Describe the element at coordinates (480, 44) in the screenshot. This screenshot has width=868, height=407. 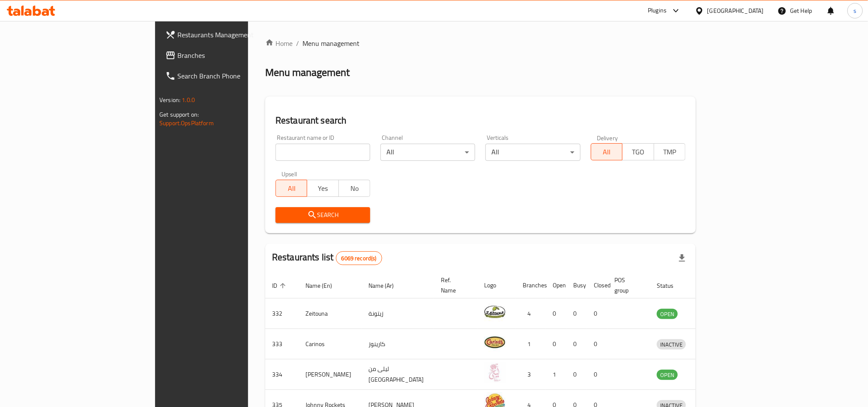
I see `nav: breadcrumb` at that location.